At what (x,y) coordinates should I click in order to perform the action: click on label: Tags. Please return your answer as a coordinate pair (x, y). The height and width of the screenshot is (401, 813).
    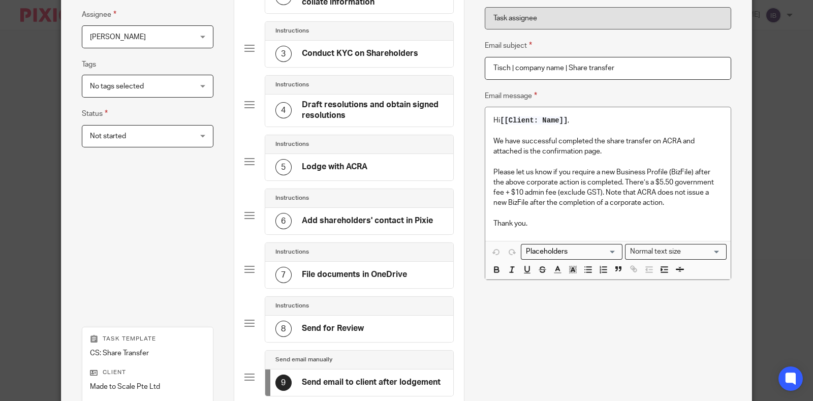
    Looking at the image, I should click on (89, 65).